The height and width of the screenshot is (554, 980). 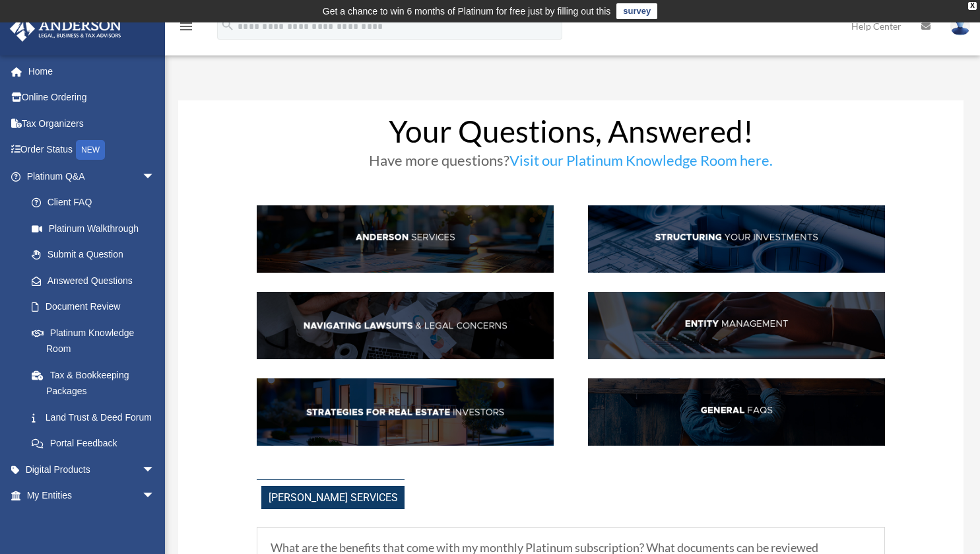 I want to click on img: StructInv_hdr, so click(x=737, y=239).